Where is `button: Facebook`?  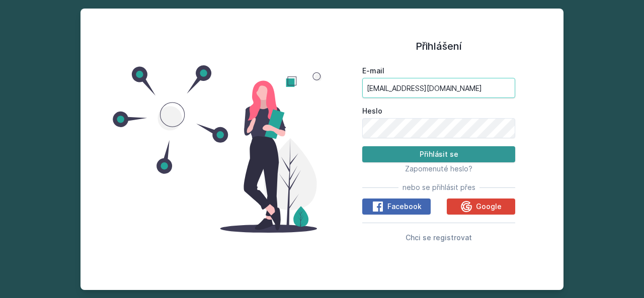
button: Facebook is located at coordinates (397, 206).